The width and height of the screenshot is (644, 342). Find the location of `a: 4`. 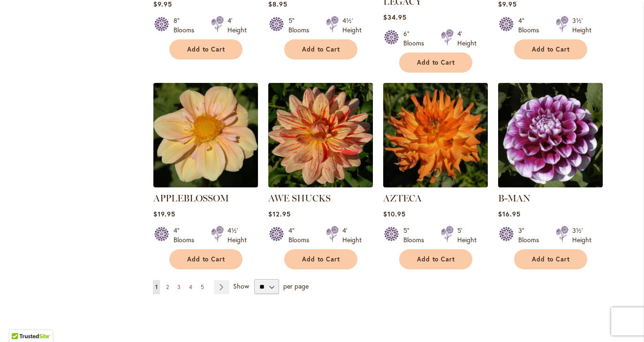

a: 4 is located at coordinates (190, 287).